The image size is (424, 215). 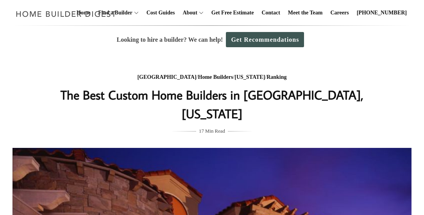 What do you see at coordinates (305, 13) in the screenshot?
I see `a: Meet the Team` at bounding box center [305, 13].